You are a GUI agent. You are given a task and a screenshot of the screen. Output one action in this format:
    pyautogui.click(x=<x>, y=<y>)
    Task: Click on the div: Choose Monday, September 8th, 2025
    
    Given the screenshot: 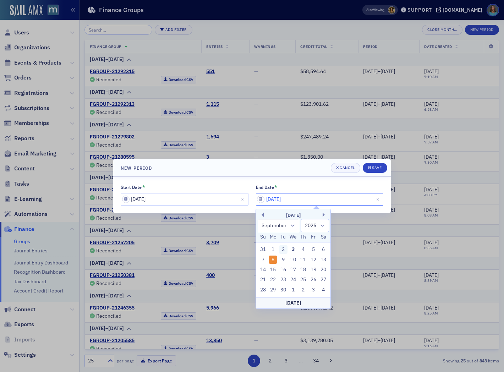 What is the action you would take?
    pyautogui.click(x=273, y=260)
    